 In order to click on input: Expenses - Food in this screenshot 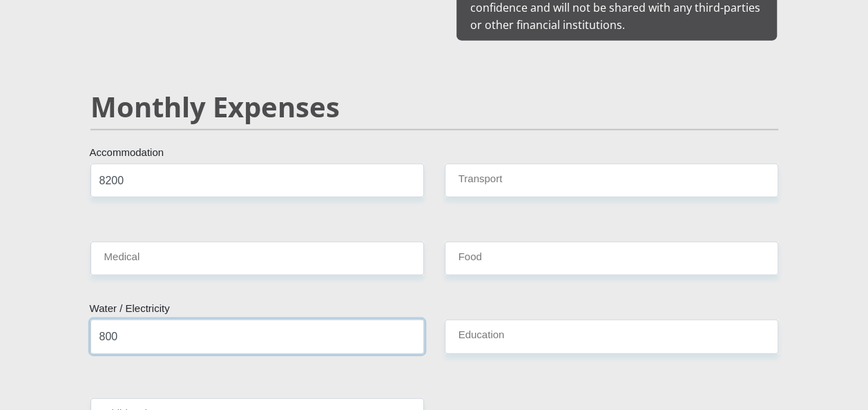, I will do `click(610, 259)`.